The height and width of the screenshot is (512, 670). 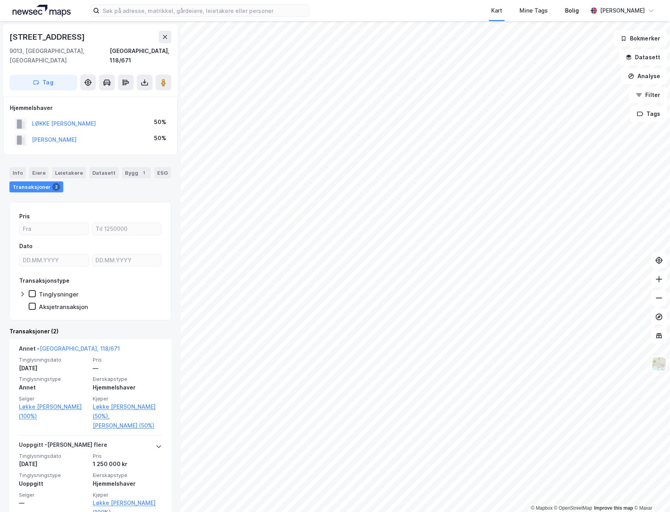 I want to click on div: Info, so click(x=18, y=173).